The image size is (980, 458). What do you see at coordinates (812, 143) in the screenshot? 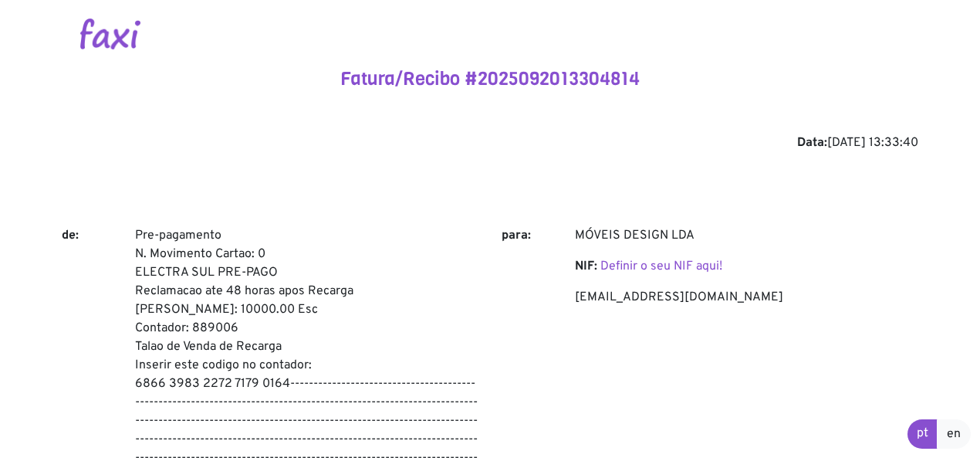
I see `b: Data:` at bounding box center [812, 143].